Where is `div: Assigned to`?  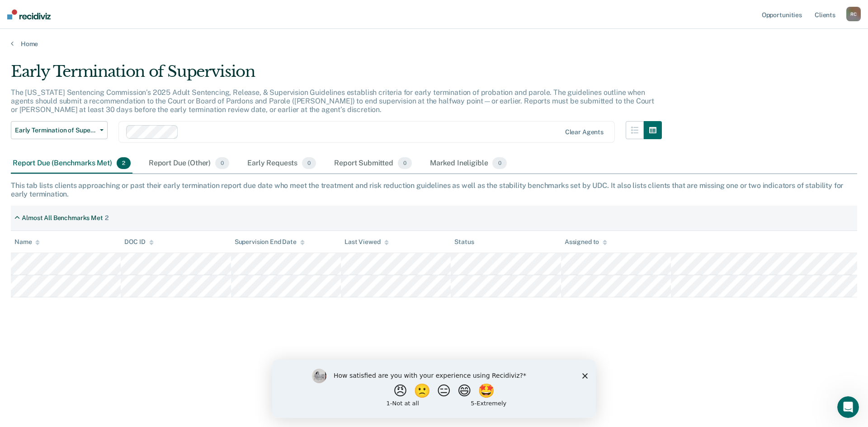 div: Assigned to is located at coordinates (586, 242).